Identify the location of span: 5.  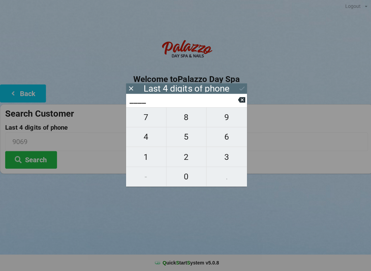
(185, 138).